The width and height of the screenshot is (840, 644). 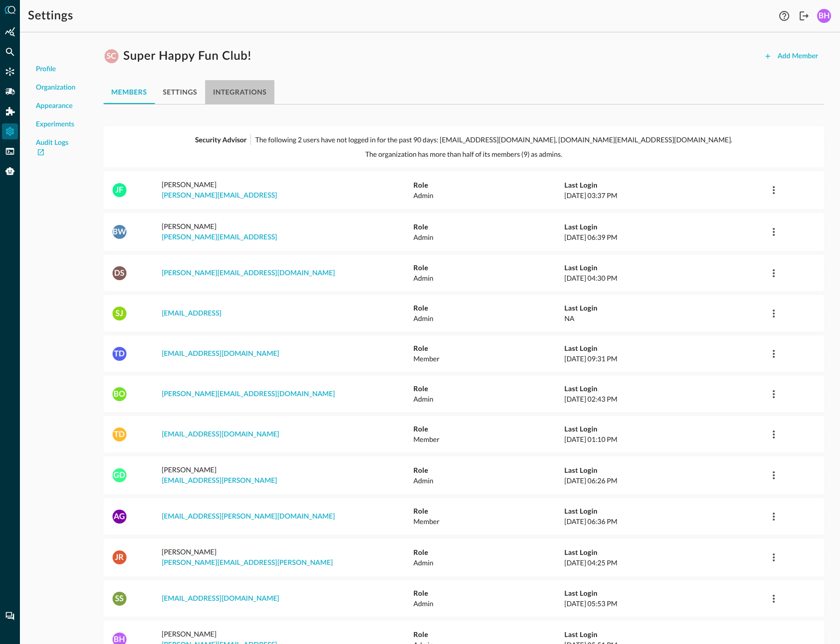 What do you see at coordinates (55, 124) in the screenshot?
I see `span: Experiments` at bounding box center [55, 124].